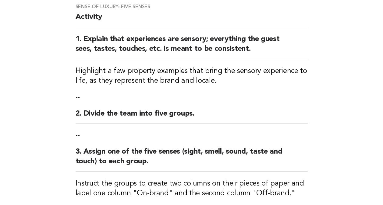 The height and width of the screenshot is (205, 383). Describe the element at coordinates (192, 116) in the screenshot. I see `h2: 2. Divide the team into five groups.` at that location.